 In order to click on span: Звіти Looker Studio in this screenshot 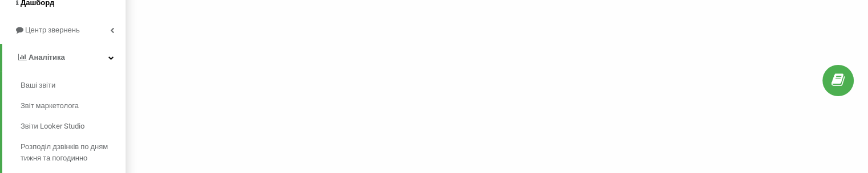, I will do `click(53, 126)`.